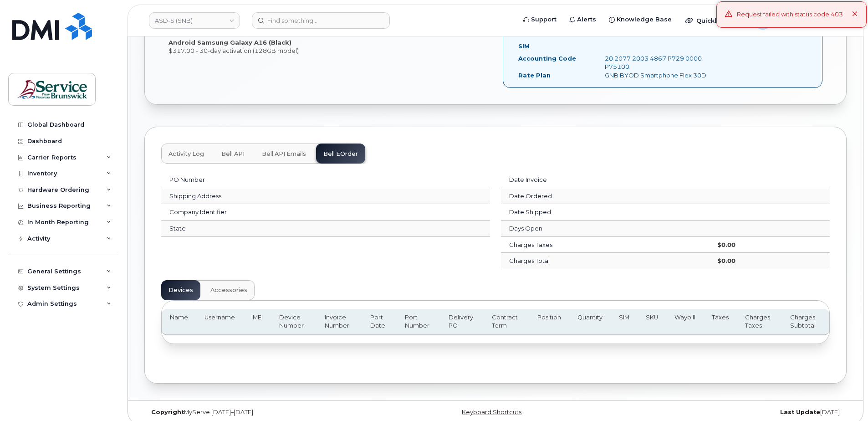  What do you see at coordinates (800, 412) in the screenshot?
I see `strong: Last Update` at bounding box center [800, 412].